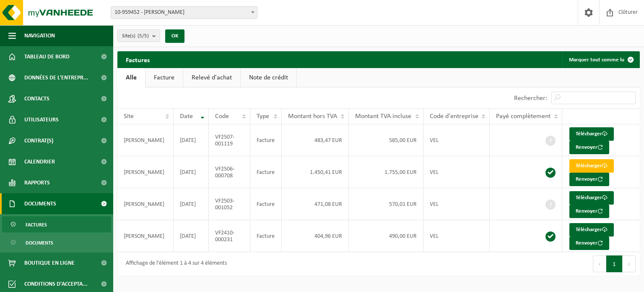  What do you see at coordinates (268, 78) in the screenshot?
I see `a: Note de crédit` at bounding box center [268, 78].